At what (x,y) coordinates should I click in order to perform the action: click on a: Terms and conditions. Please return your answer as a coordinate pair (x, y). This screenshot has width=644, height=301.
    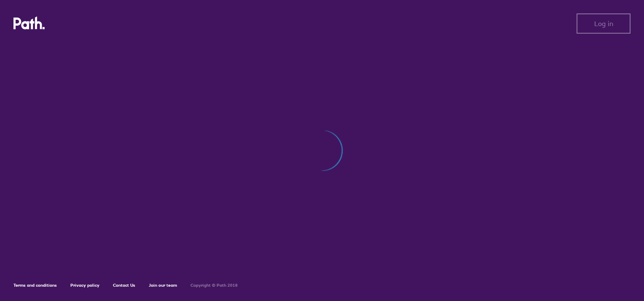
    Looking at the image, I should click on (35, 285).